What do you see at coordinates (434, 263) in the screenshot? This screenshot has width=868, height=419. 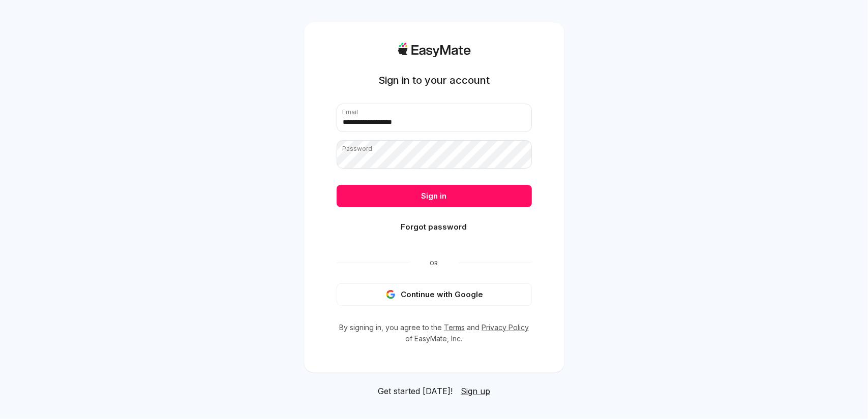 I see `span: Or` at bounding box center [434, 263].